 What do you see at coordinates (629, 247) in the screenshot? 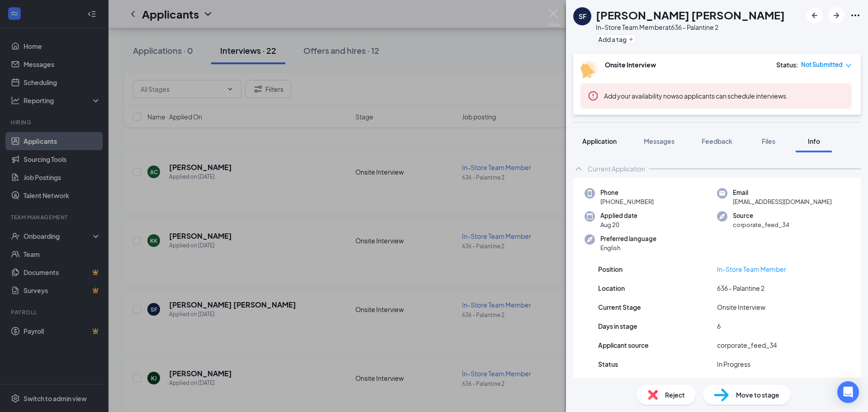
I see `span: English` at bounding box center [629, 247].